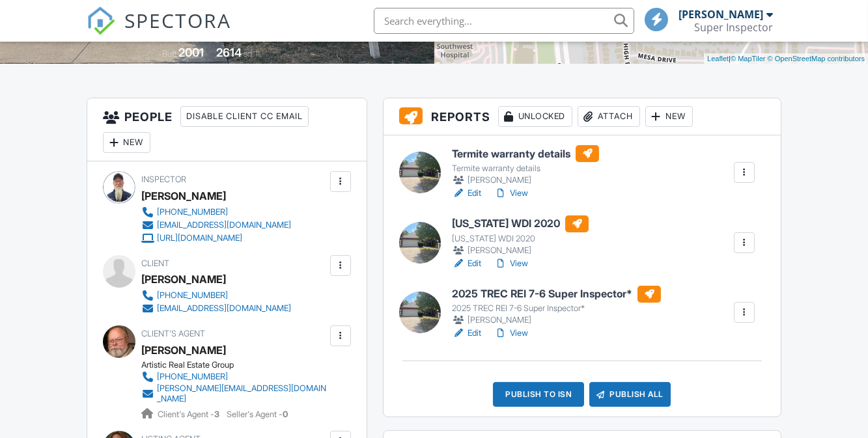  I want to click on input: Search everything..., so click(504, 21).